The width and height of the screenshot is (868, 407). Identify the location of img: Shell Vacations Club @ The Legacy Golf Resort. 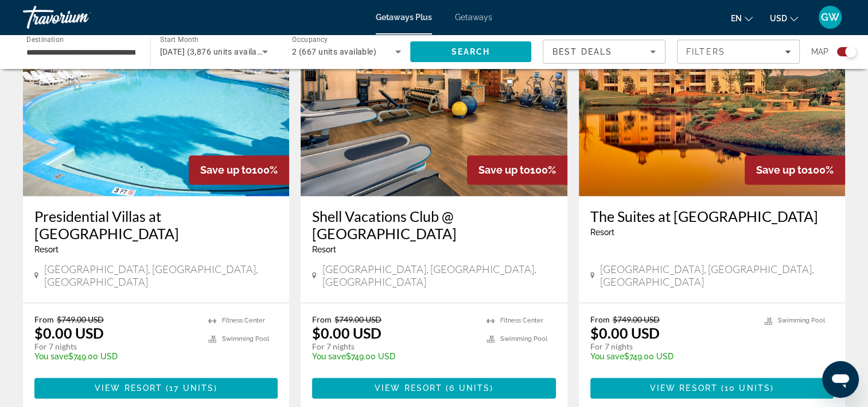
(434, 104).